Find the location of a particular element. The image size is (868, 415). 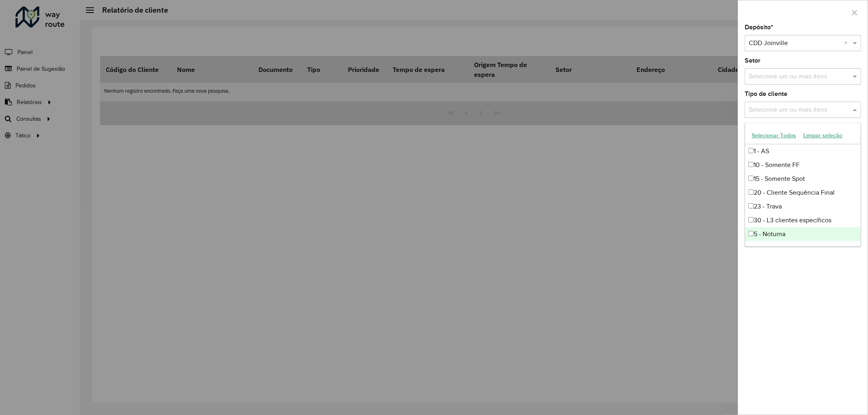

label: Depósito is located at coordinates (759, 28).